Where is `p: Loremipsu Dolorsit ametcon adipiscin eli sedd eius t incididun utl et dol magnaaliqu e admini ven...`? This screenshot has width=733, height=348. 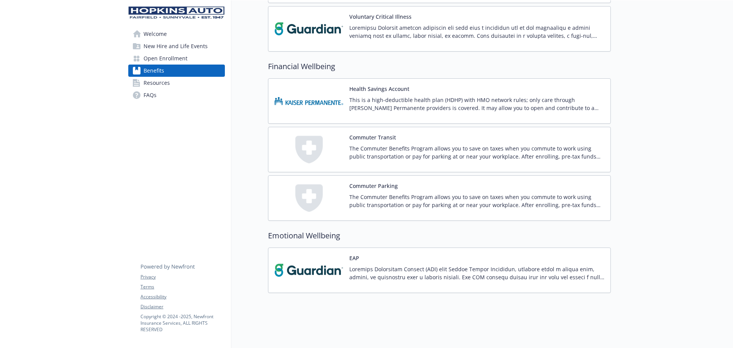
p: Loremipsu Dolorsit ametcon adipiscin eli sedd eius t incididun utl et dol magnaaliqu e admini ven... is located at coordinates (477, 32).